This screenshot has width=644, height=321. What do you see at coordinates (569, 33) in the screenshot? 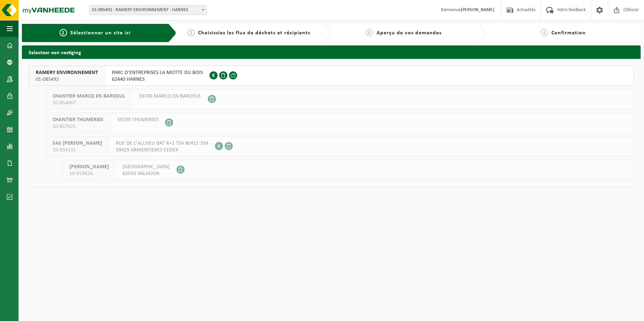
I see `span: Confirmation` at bounding box center [569, 33].